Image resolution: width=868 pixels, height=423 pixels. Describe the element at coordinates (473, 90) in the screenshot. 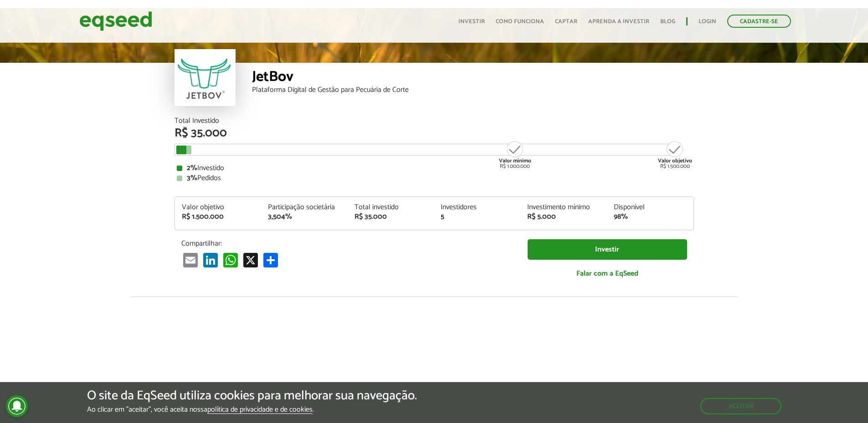

I see `div: Plataforma Digital de Gestão para Pecuária de Corte` at that location.